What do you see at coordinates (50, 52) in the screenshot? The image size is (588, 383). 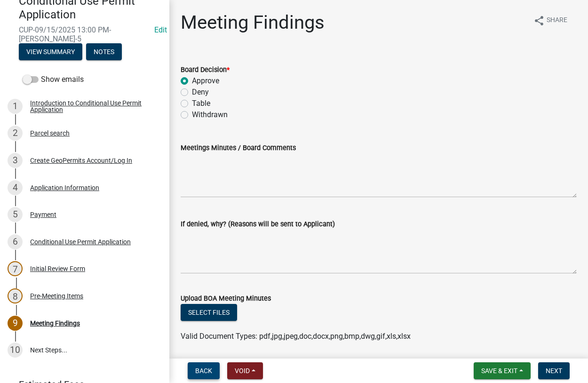 I see `wm-modal-confirm: Summary` at bounding box center [50, 52].